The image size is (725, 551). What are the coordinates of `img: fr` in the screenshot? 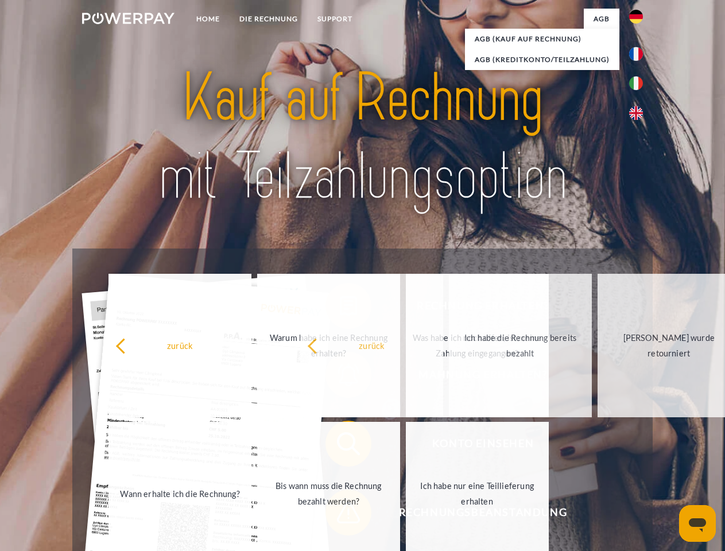 It's located at (636, 54).